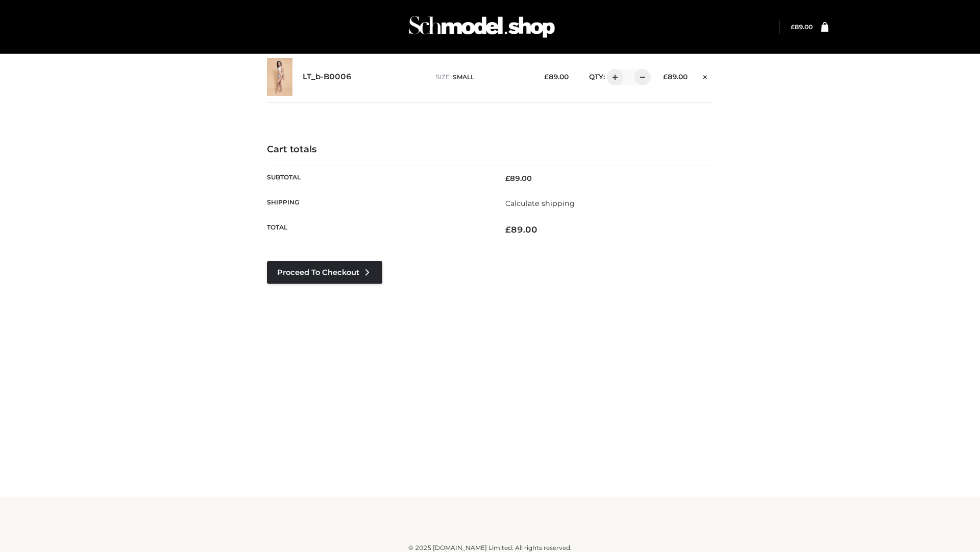 The image size is (980, 552). I want to click on a: Remove this item, so click(706, 75).